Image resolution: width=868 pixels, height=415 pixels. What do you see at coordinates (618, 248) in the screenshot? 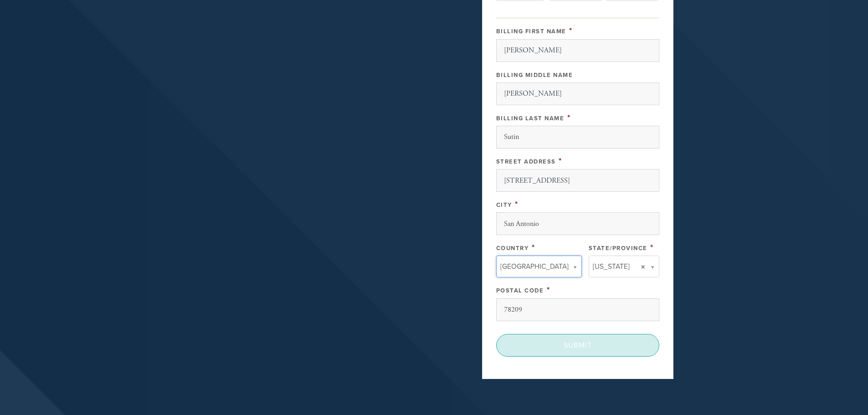
I see `label: State/Province` at bounding box center [618, 248].